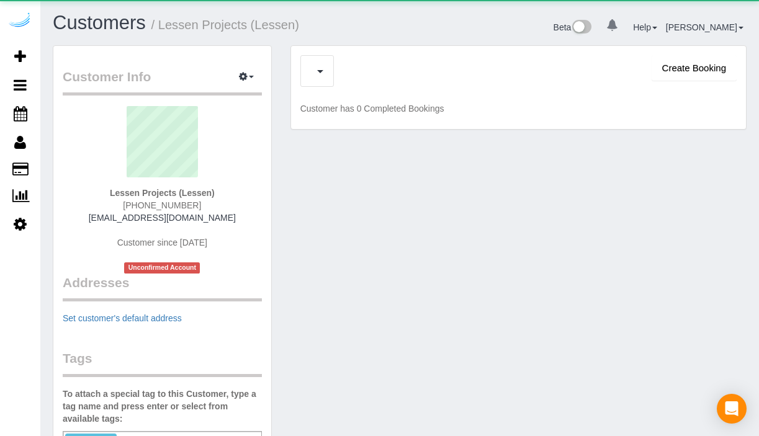  What do you see at coordinates (693, 68) in the screenshot?
I see `button: Create Booking` at bounding box center [693, 68].